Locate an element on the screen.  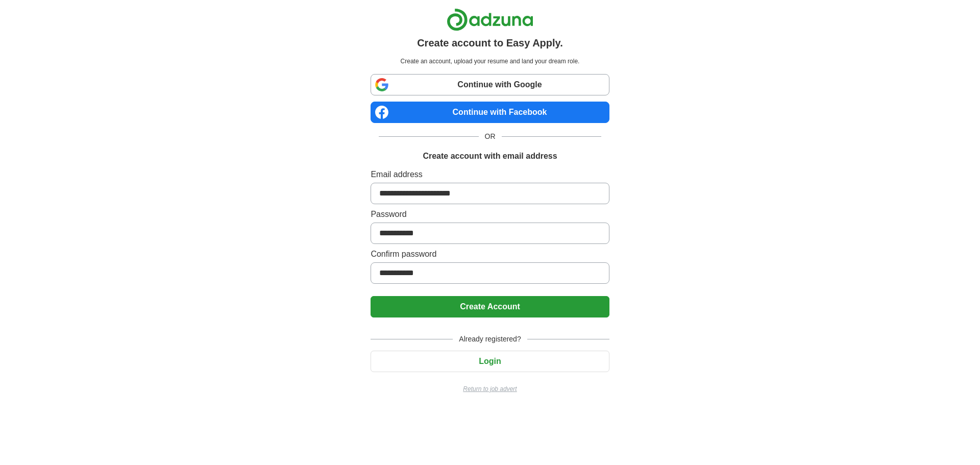
h1: Create account to Easy Apply. is located at coordinates (490, 43).